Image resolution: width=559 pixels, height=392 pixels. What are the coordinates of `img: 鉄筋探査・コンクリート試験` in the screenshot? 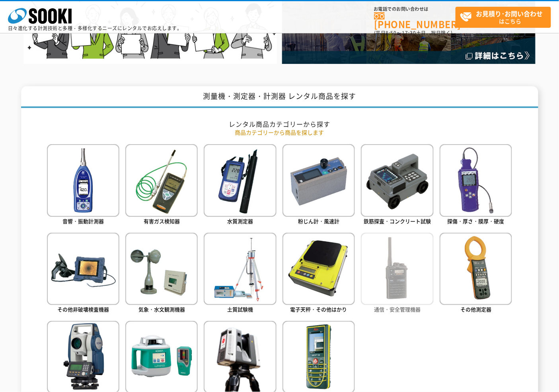 It's located at (397, 180).